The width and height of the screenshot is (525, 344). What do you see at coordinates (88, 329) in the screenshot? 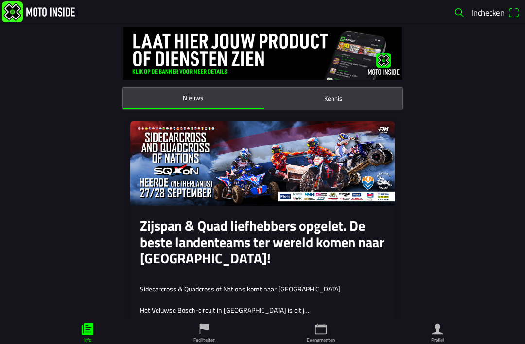
I see `ion-icon: paper` at bounding box center [88, 329].